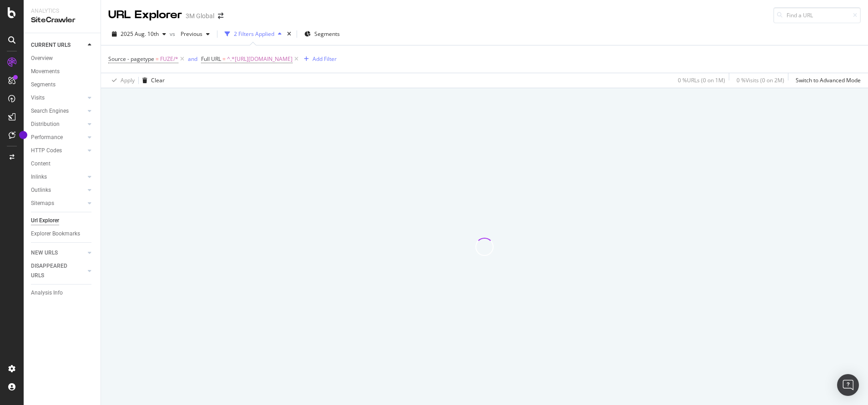 Image resolution: width=868 pixels, height=405 pixels. What do you see at coordinates (200, 16) in the screenshot?
I see `div: 3M Global` at bounding box center [200, 16].